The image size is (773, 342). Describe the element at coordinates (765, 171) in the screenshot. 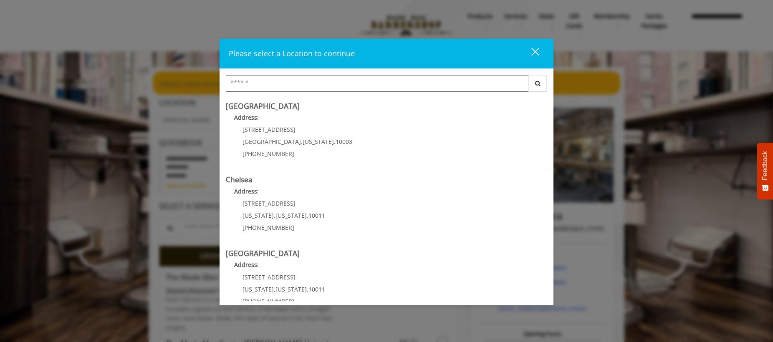

I see `button: Feedback - Show survey` at that location.